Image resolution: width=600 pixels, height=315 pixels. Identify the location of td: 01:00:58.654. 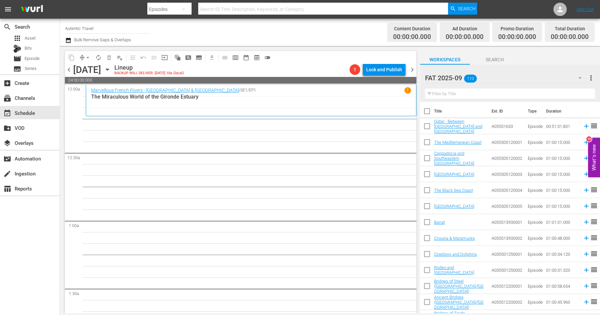
(562, 286).